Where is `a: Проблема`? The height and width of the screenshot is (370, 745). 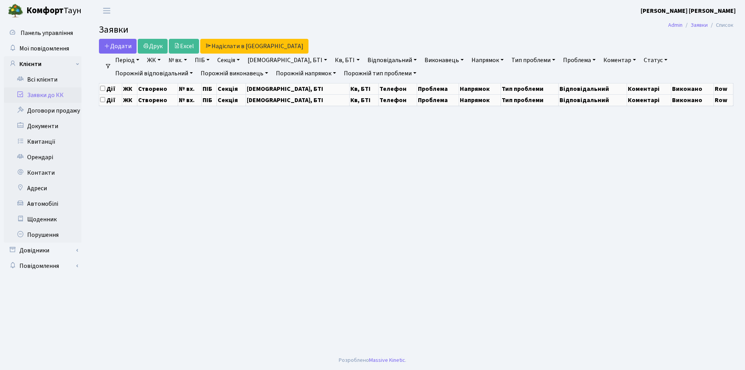
a: Проблема is located at coordinates (579, 60).